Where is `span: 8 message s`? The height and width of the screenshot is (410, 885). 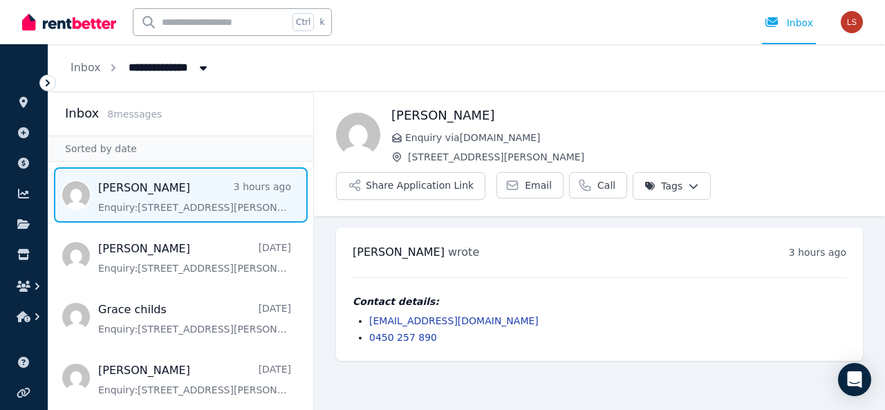
span: 8 message s is located at coordinates (134, 114).